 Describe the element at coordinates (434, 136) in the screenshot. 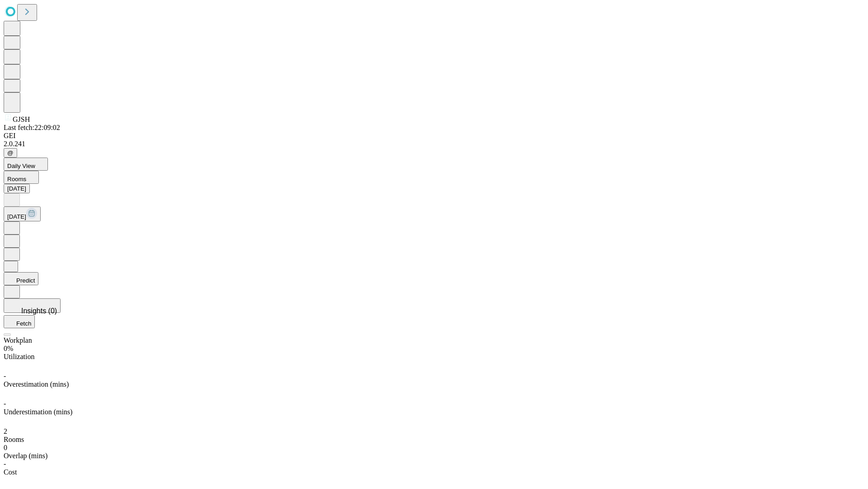

I see `div: GEI` at that location.